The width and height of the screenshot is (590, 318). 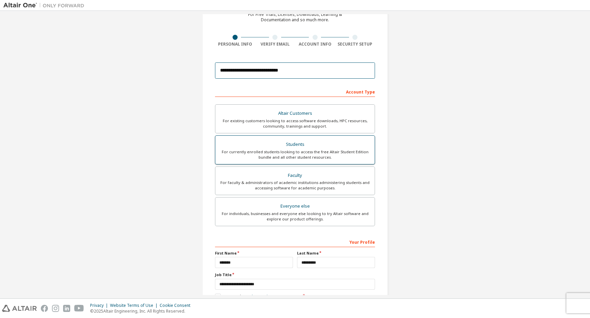 I want to click on div: Website Terms of Use, so click(x=135, y=305).